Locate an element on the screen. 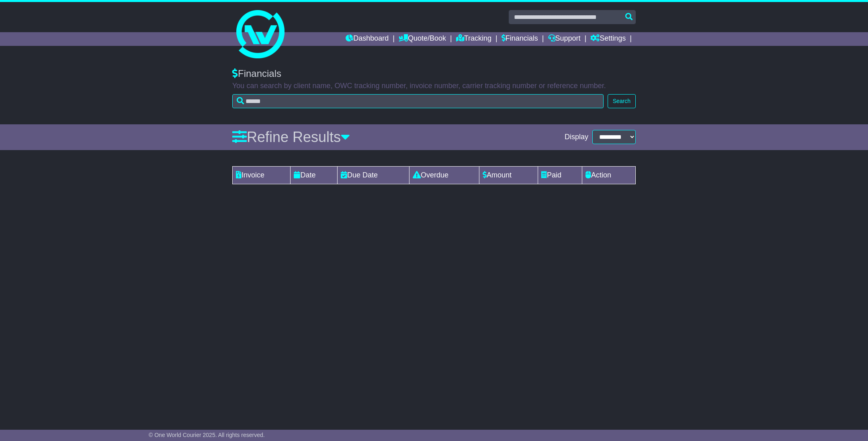 Image resolution: width=868 pixels, height=441 pixels. div: Financials is located at coordinates (434, 73).